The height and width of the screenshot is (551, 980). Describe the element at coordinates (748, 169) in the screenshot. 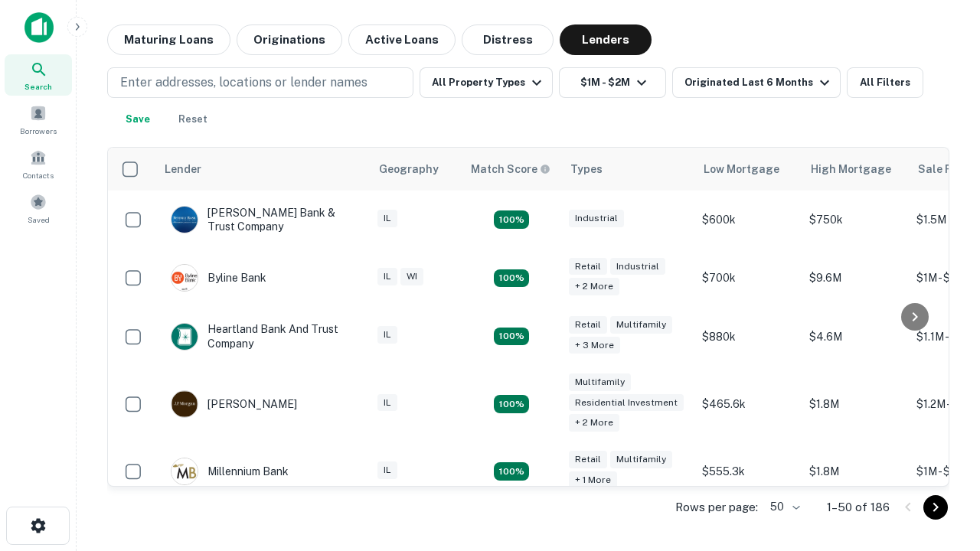

I see `th: Low Mortgage` at that location.